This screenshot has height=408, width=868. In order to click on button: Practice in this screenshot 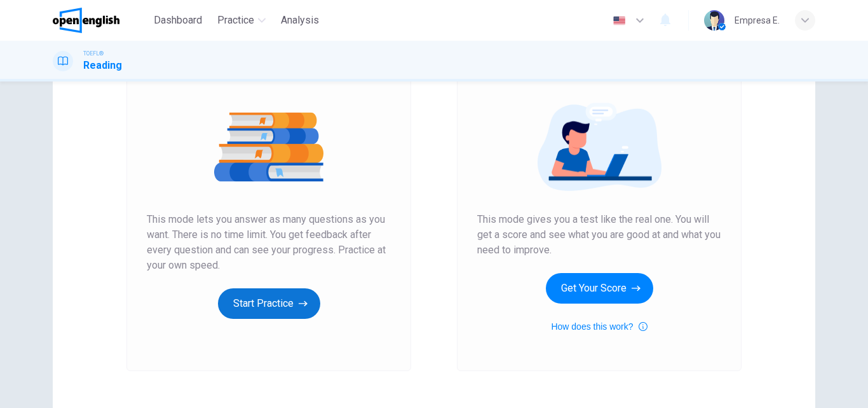, I will do `click(242, 21)`.